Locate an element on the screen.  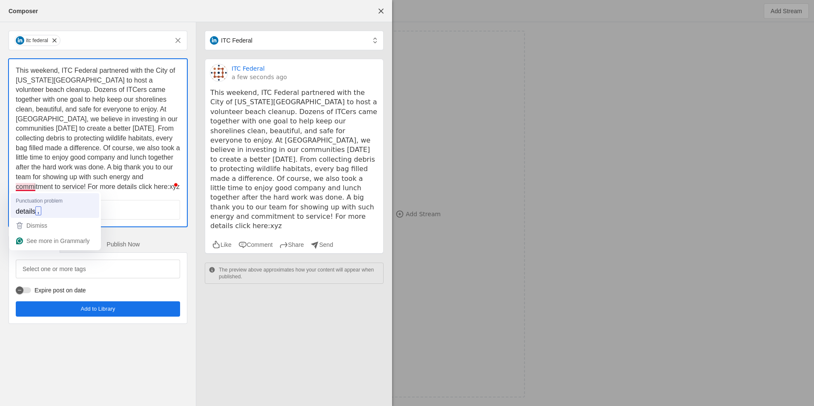
button: Remove all is located at coordinates (178, 40).